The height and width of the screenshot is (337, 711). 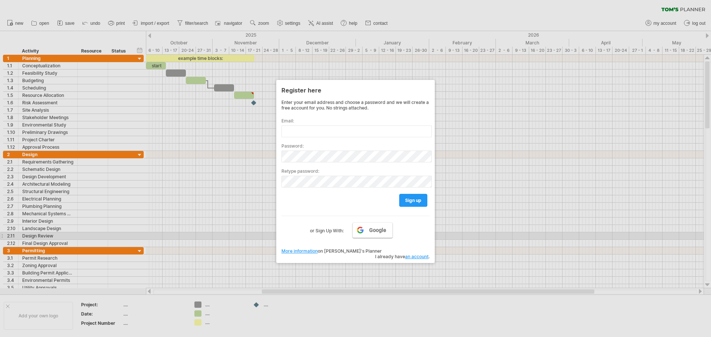 What do you see at coordinates (355, 171) in the screenshot?
I see `label: Retype password:` at bounding box center [355, 171].